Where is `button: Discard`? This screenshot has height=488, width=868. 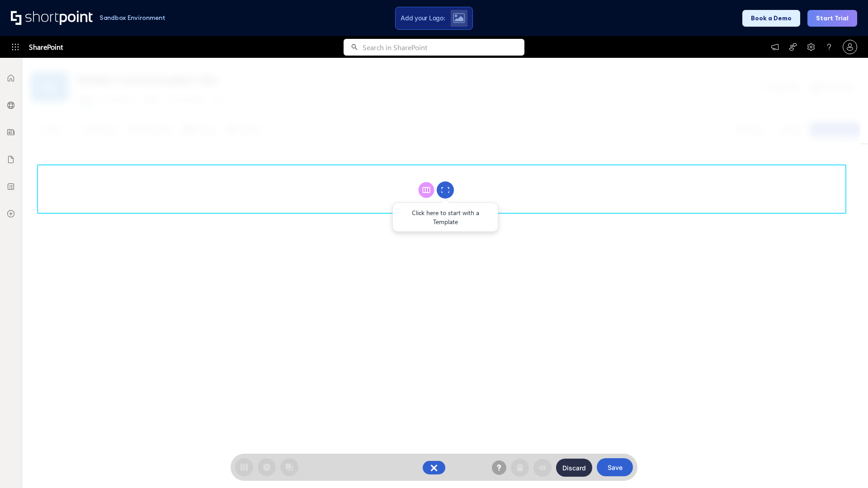
button: Discard is located at coordinates (574, 468).